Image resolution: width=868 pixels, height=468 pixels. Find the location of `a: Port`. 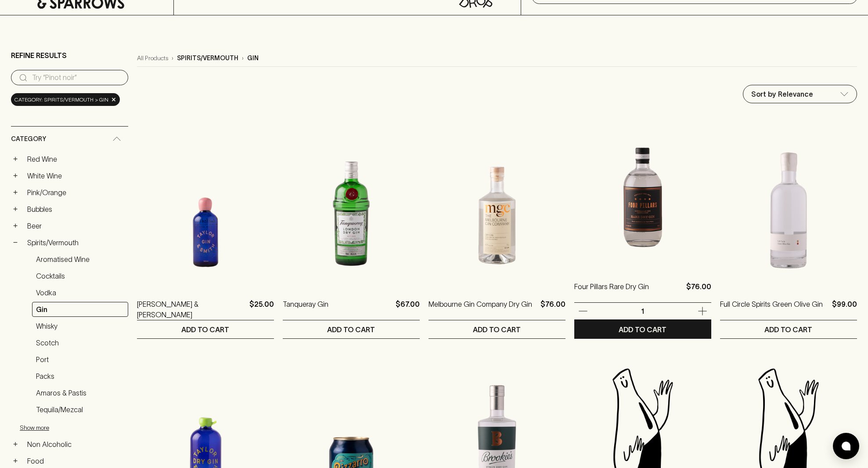

a: Port is located at coordinates (80, 359).